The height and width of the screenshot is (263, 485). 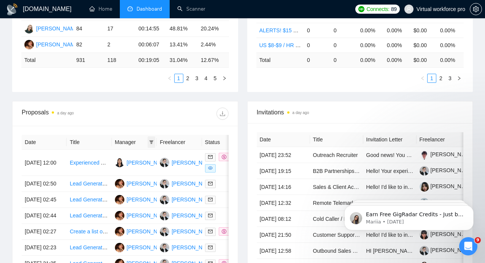 I want to click on a: Cold Caller / Lead Outreach Specialist, so click(x=358, y=219).